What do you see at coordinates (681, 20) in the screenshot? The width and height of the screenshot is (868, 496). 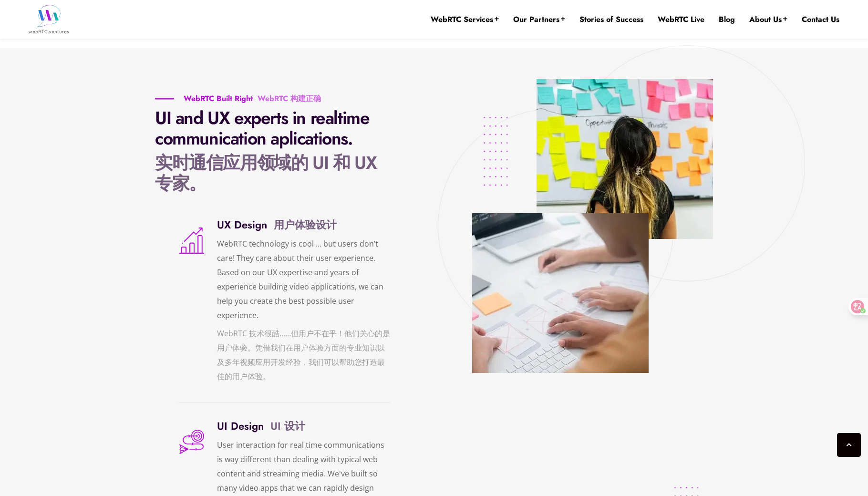 I see `a: WebRTC Live` at bounding box center [681, 20].